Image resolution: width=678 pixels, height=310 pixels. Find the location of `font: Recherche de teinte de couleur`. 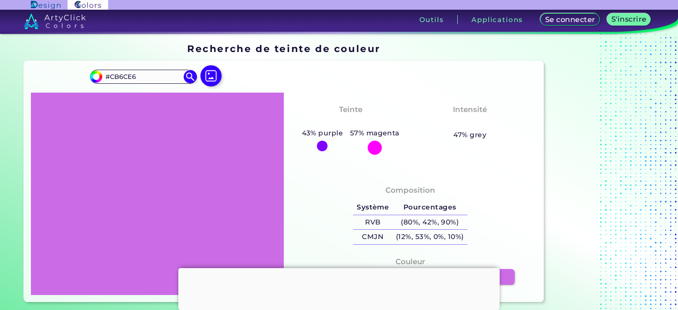

font: Recherche de teinte de couleur is located at coordinates (284, 49).